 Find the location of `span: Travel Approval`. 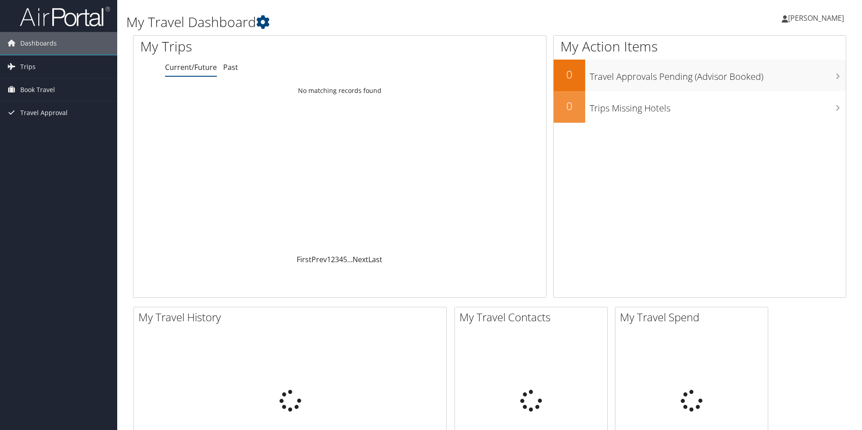

span: Travel Approval is located at coordinates (44, 113).